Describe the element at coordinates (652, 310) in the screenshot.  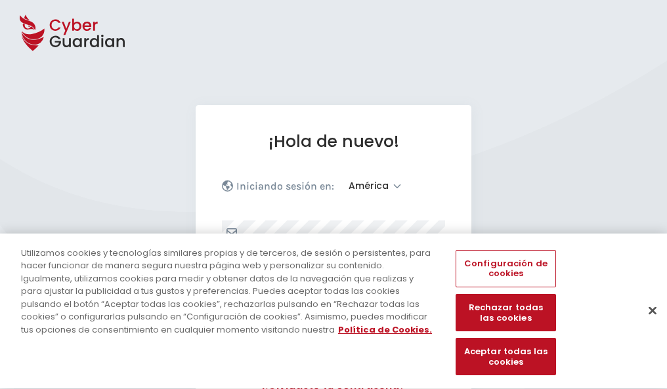
I see `button: Cerrar` at that location.